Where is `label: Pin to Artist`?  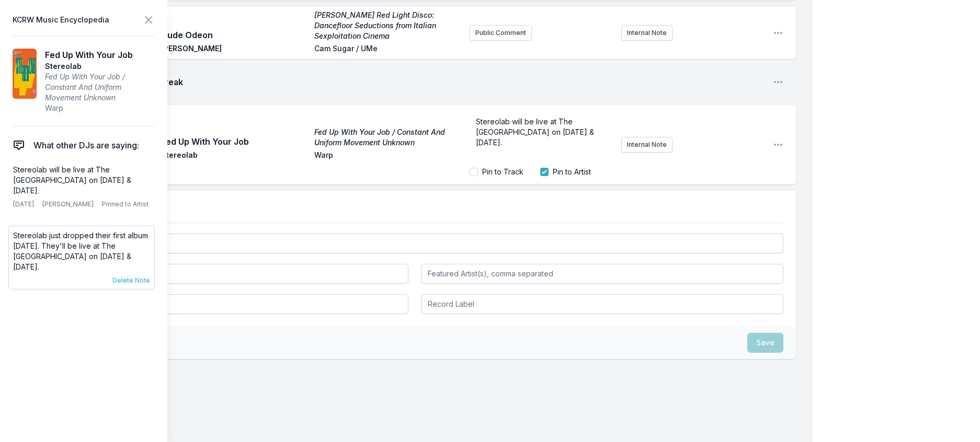
label: Pin to Artist is located at coordinates (572, 172).